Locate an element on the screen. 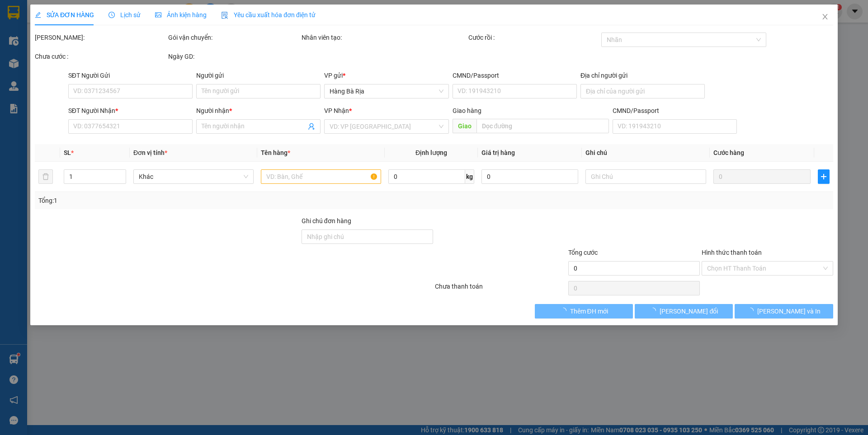 This screenshot has height=435, width=868. input: Dọc đường is located at coordinates (542, 126).